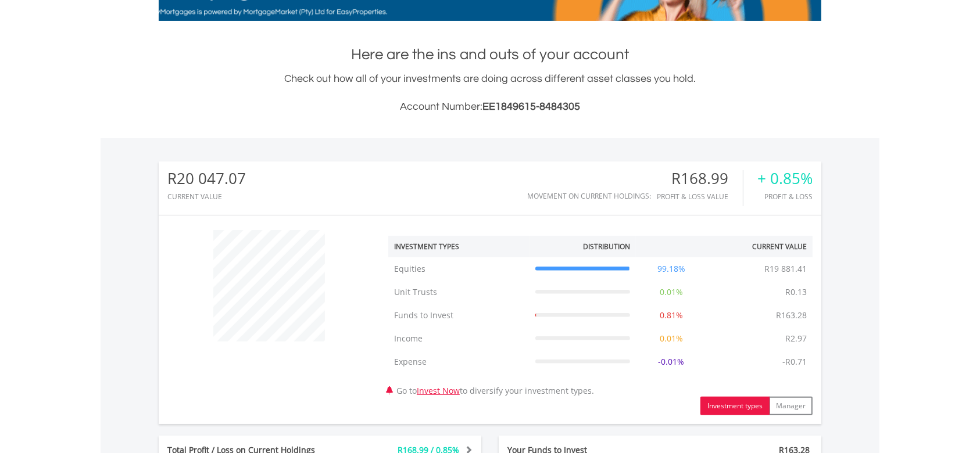 The height and width of the screenshot is (453, 980). I want to click on td: 0.81%, so click(672, 316).